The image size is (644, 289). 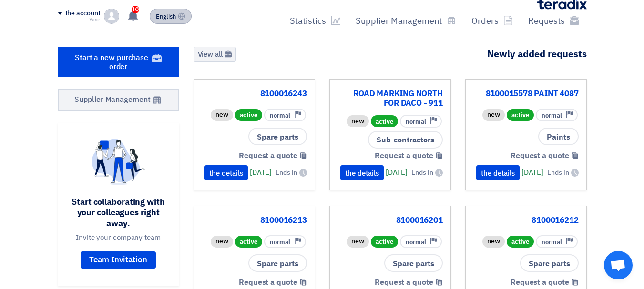 I want to click on font: 8100015578 PAINT 4087, so click(x=532, y=94).